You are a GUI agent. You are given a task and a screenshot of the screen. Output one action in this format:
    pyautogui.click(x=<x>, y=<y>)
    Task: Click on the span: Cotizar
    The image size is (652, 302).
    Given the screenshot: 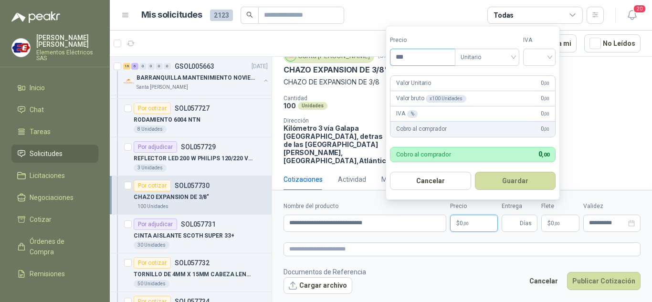 What is the action you would take?
    pyautogui.click(x=41, y=220)
    